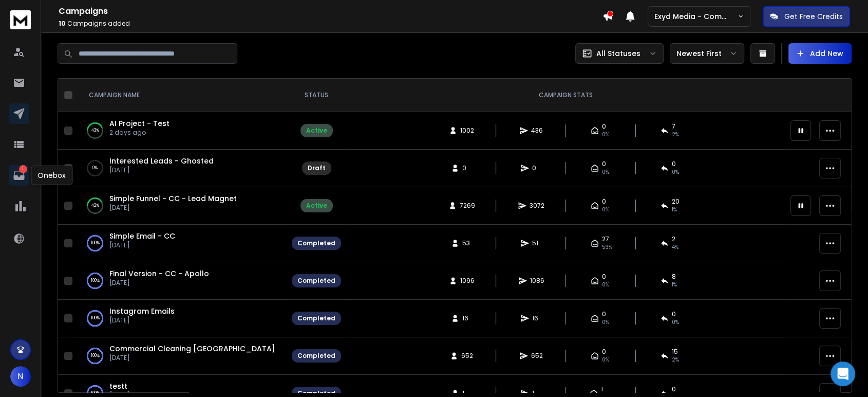 The image size is (868, 397). What do you see at coordinates (673, 239) in the screenshot?
I see `span: 2` at bounding box center [673, 239].